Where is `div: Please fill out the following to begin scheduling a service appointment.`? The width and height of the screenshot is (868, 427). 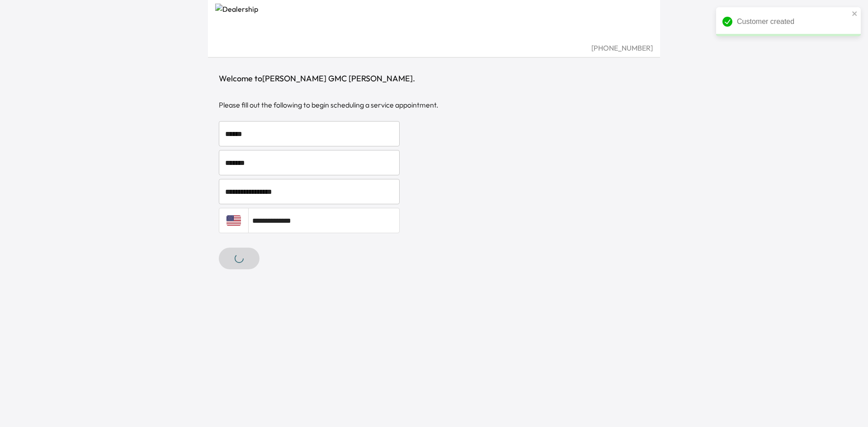
div: Please fill out the following to begin scheduling a service appointment. is located at coordinates (434, 105).